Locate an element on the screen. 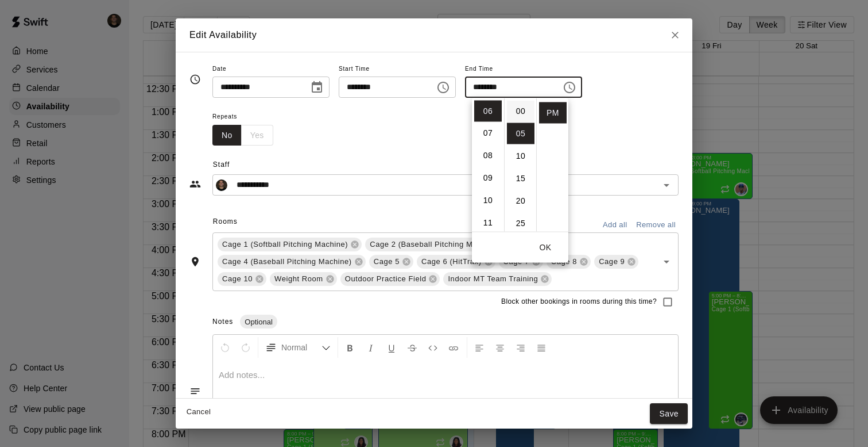 The width and height of the screenshot is (868, 447). div: Cage 5 is located at coordinates (391, 262).